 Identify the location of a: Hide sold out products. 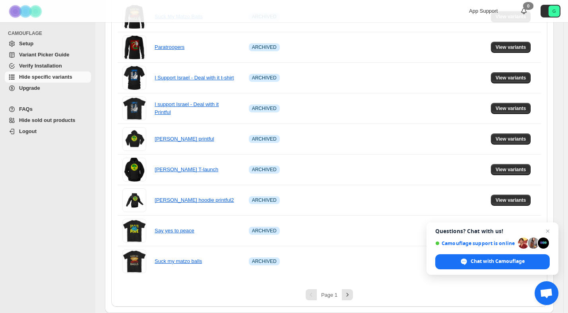
(48, 120).